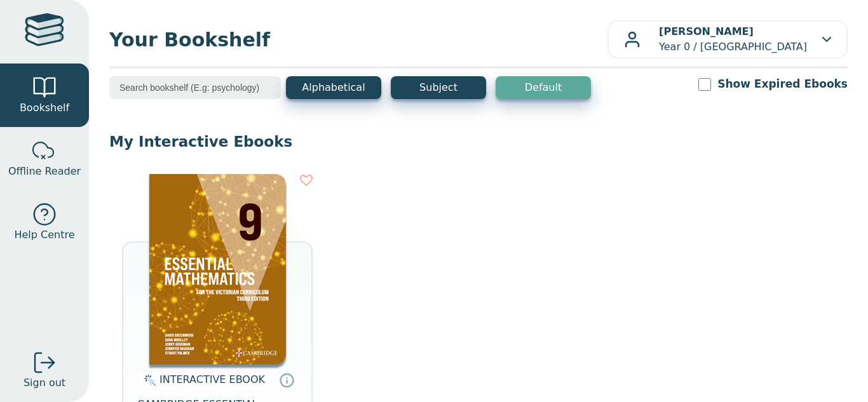  What do you see at coordinates (148, 381) in the screenshot?
I see `img: interactive.svg` at bounding box center [148, 381].